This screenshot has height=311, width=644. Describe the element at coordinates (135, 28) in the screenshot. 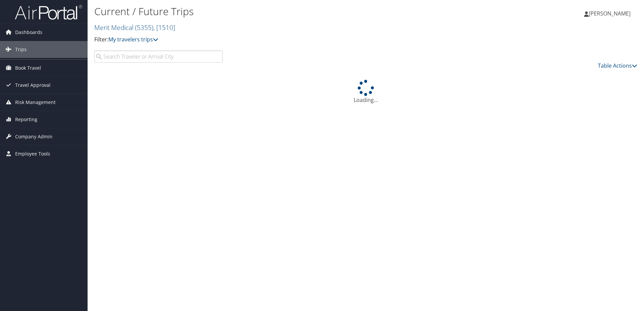

I see `a: Merit Medical` at that location.